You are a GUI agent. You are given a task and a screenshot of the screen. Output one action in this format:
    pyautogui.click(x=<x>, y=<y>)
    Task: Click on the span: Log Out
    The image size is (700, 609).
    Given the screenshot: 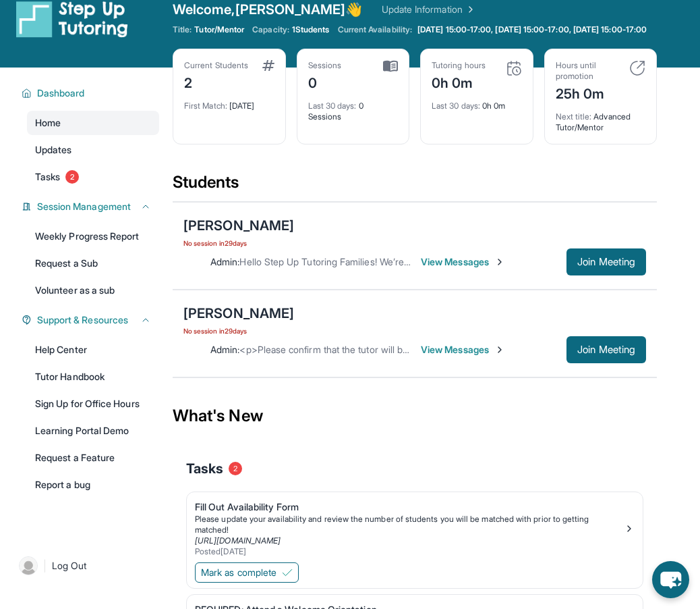 What is the action you would take?
    pyautogui.click(x=69, y=566)
    